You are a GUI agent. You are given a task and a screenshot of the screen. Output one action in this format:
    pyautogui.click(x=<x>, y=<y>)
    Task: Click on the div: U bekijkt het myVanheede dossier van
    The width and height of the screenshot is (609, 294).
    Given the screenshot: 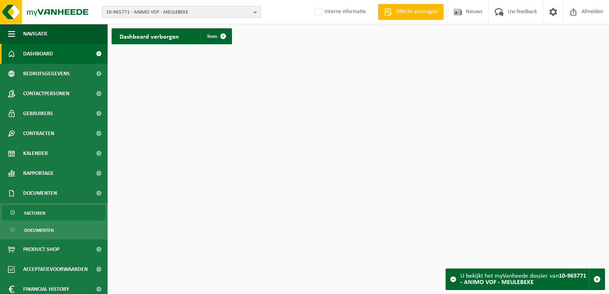 What is the action you would take?
    pyautogui.click(x=525, y=280)
    